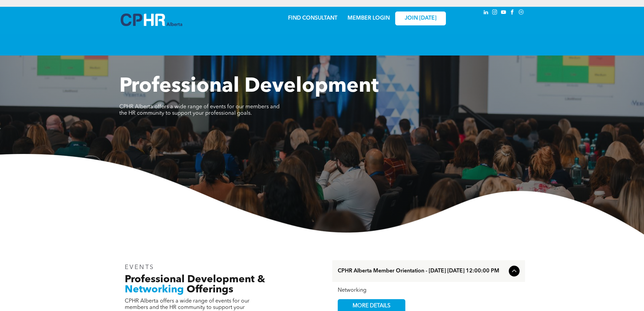 Image resolution: width=644 pixels, height=311 pixels. I want to click on span: Networking, so click(154, 289).